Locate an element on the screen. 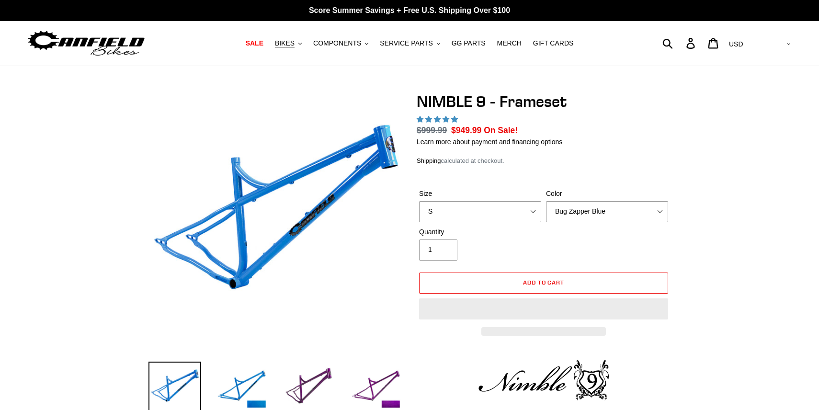  a: GG PARTS is located at coordinates (468, 43).